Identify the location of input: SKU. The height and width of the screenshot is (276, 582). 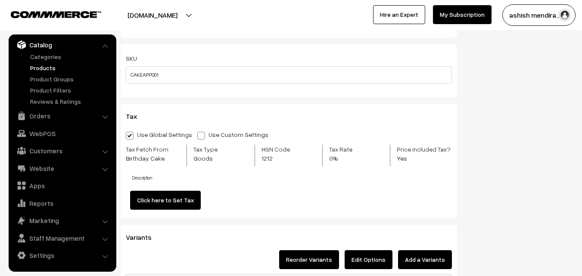
(289, 75).